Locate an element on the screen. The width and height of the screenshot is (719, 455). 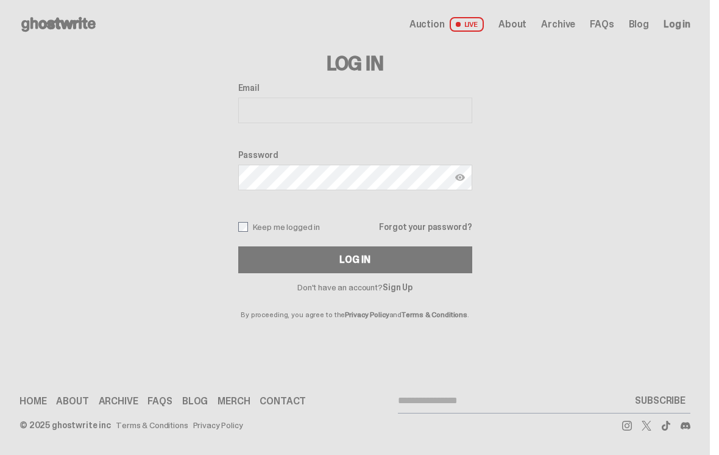
span: Archive is located at coordinates (558, 24).